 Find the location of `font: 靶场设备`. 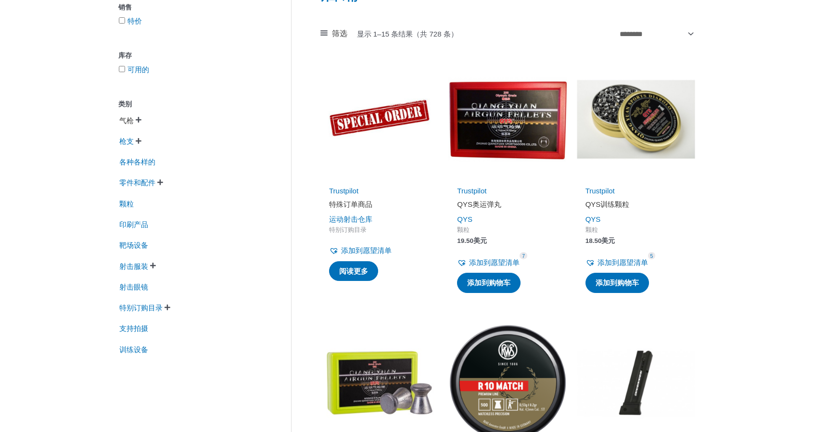

font: 靶场设备 is located at coordinates (134, 245).